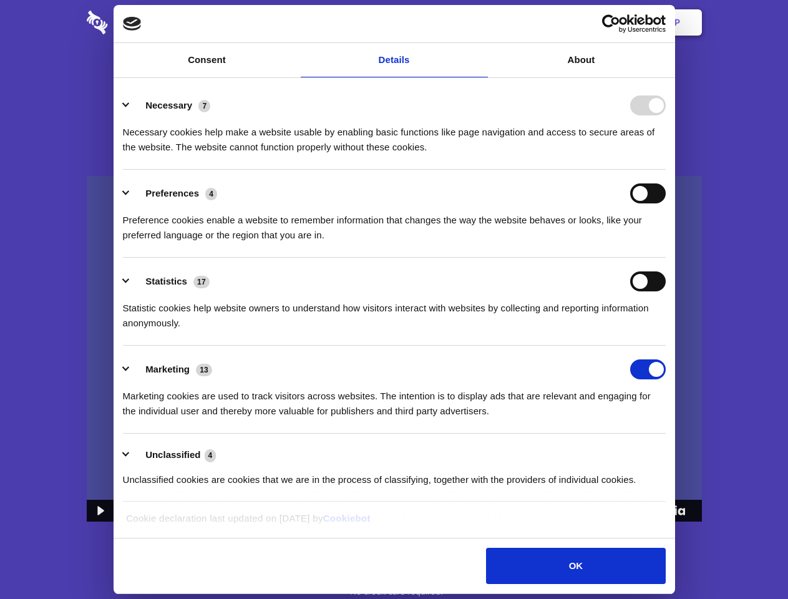  Describe the element at coordinates (394, 311) in the screenshot. I see `div: Statistic cookies help website owners to understand how visitors interact with websites by collec...` at that location.